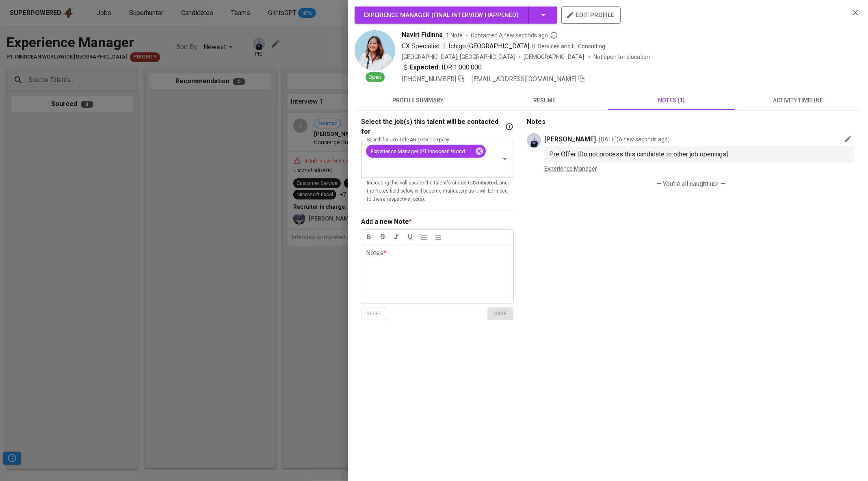 The width and height of the screenshot is (868, 481). What do you see at coordinates (437, 192) in the screenshot?
I see `p: Indicating this will update the talent's status to , and the Notes field below will become mandat...` at bounding box center [437, 192].